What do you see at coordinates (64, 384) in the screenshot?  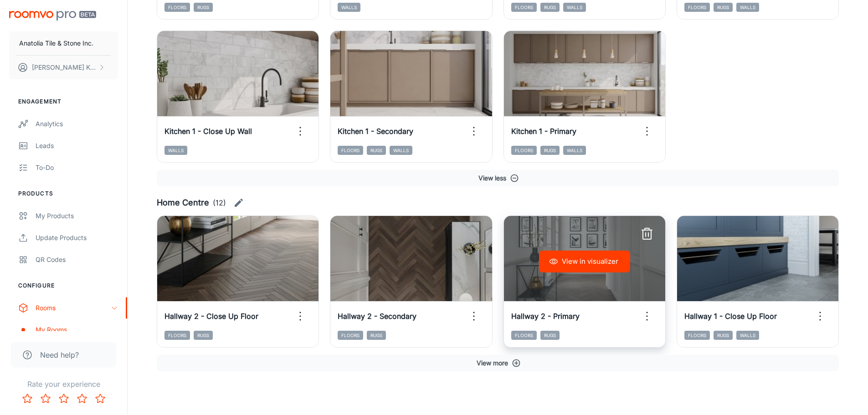 I see `p: Rate your experience` at bounding box center [64, 384].